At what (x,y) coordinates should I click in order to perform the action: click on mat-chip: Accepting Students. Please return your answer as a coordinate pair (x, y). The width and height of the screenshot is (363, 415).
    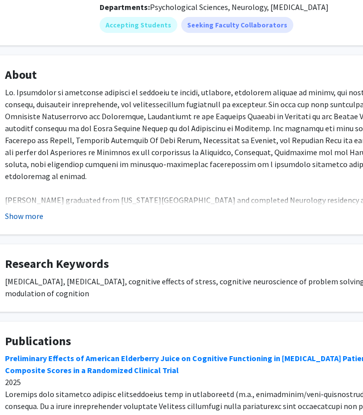
    Looking at the image, I should click on (139, 25).